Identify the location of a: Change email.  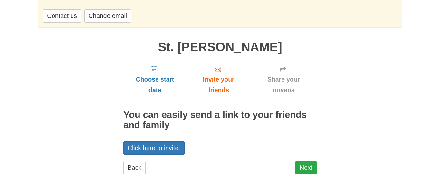
(108, 16).